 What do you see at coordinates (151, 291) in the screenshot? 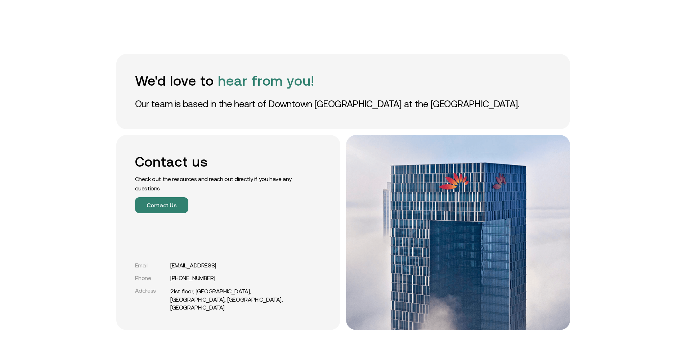
I see `div: Address` at bounding box center [151, 291].